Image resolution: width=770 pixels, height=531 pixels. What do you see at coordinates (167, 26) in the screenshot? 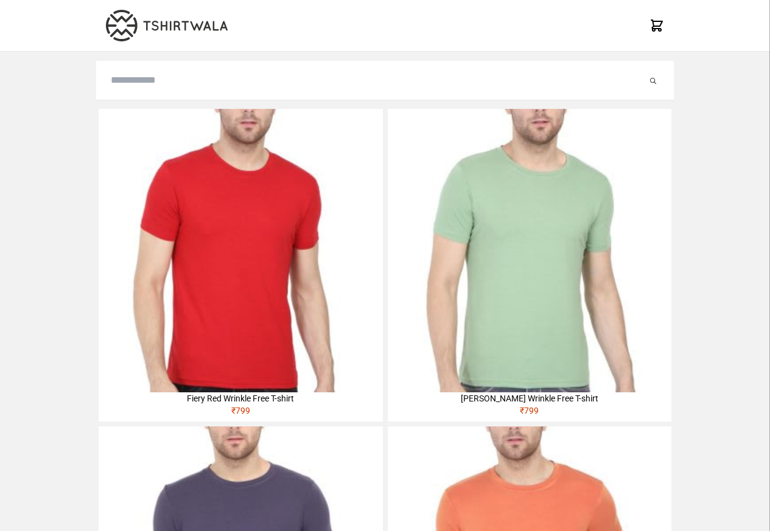
I see `img: TW-LOGO-400-104.png` at bounding box center [167, 26].